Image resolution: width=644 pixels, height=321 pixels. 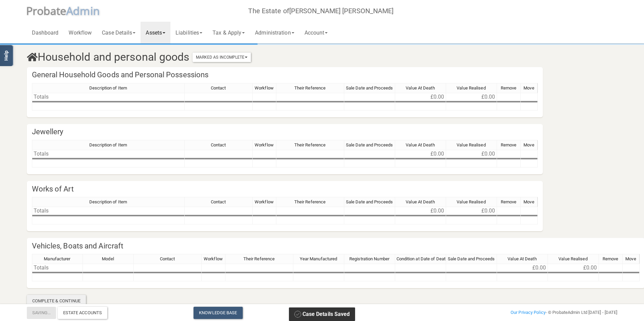 What do you see at coordinates (285, 189) in the screenshot?
I see `h4: Works of Art` at bounding box center [285, 189].